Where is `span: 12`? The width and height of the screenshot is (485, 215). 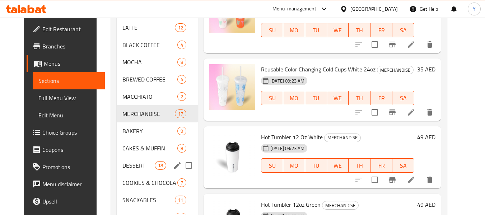 span: 12 is located at coordinates (181, 28).